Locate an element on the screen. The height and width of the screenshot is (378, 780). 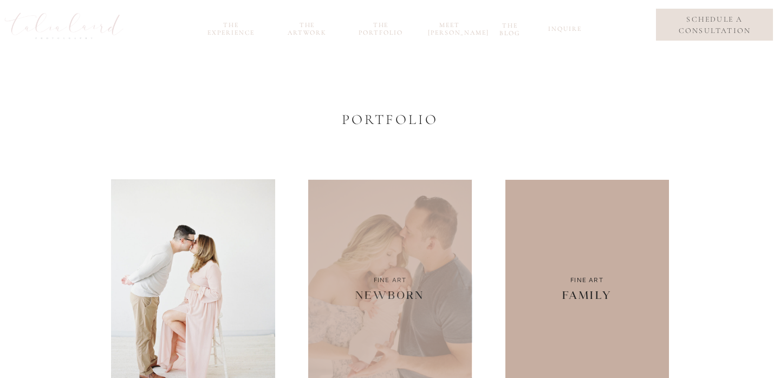
nav: the blog is located at coordinates (509, 28).